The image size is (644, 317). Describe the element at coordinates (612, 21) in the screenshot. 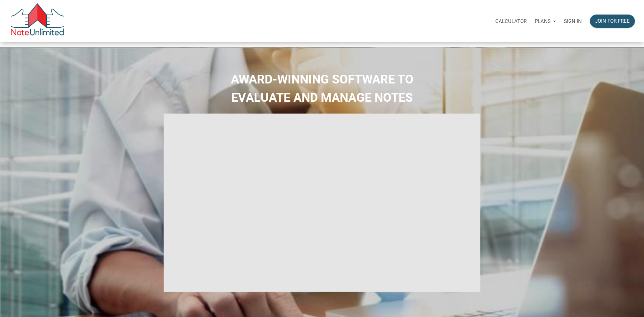

I see `div: Join for free` at that location.